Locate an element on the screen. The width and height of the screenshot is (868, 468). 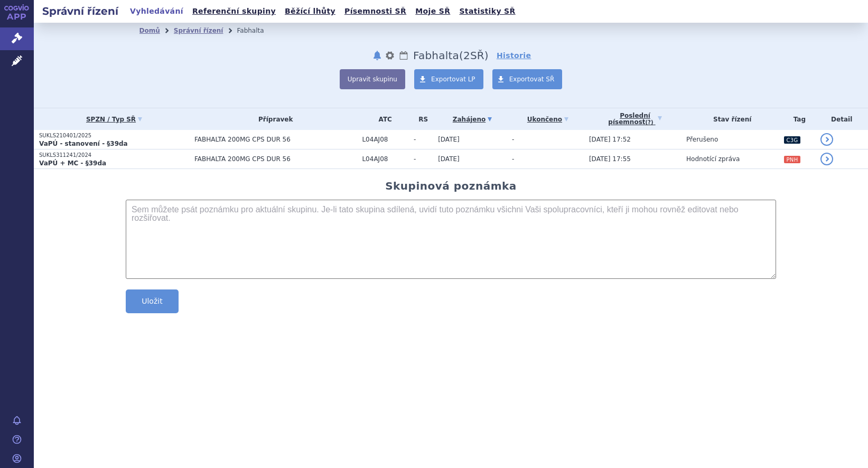
h2: Správní řízení is located at coordinates (80, 11).